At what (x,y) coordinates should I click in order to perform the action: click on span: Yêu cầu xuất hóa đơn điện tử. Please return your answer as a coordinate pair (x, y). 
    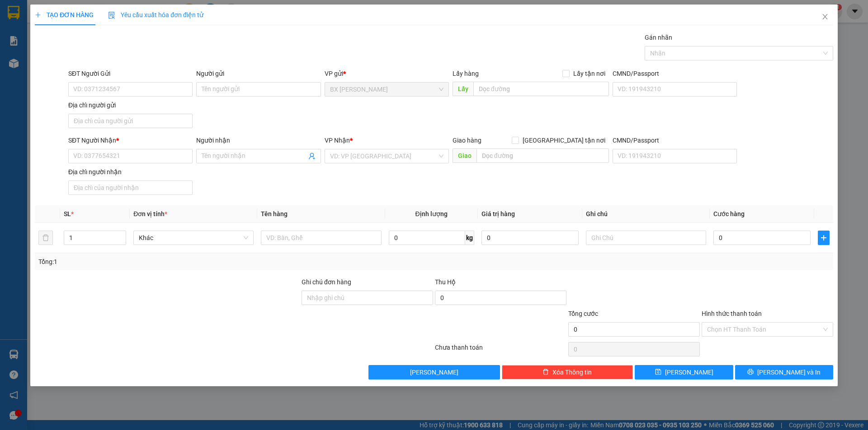
    Looking at the image, I should click on (156, 15).